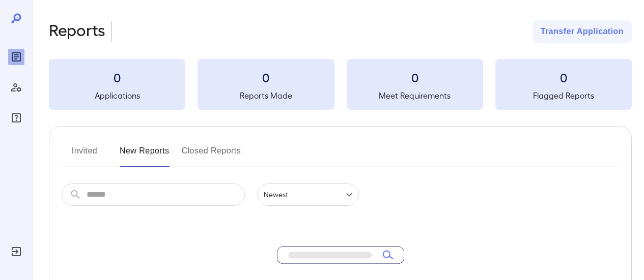 The width and height of the screenshot is (644, 280). I want to click on button: Transfer Application, so click(582, 32).